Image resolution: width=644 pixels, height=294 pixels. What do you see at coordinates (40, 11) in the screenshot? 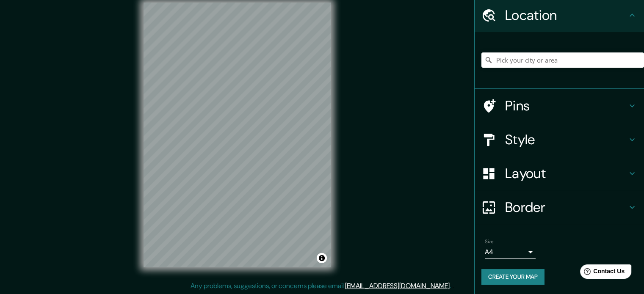
I see `span: Contact Us` at bounding box center [40, 11].